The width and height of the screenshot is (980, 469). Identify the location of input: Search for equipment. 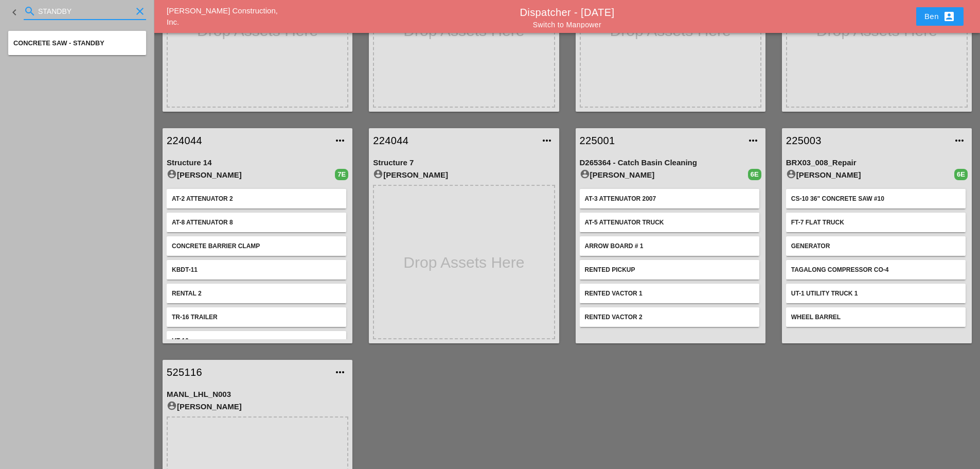
(85, 11).